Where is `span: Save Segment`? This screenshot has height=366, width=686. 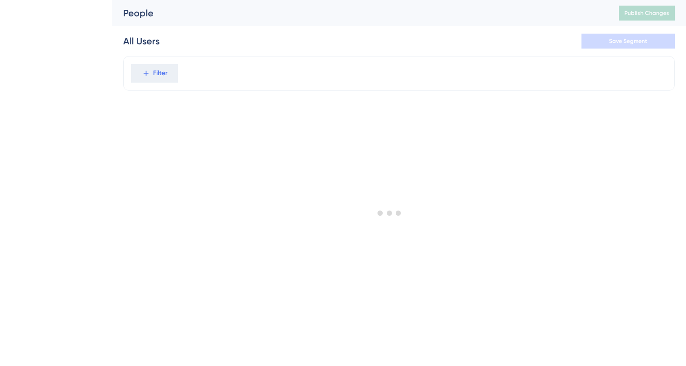
span: Save Segment is located at coordinates (628, 41).